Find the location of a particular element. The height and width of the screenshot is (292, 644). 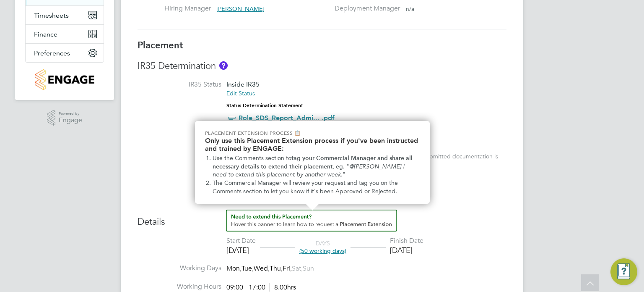

div: Need to extend this Placement? Hover this banner. is located at coordinates (313, 162).